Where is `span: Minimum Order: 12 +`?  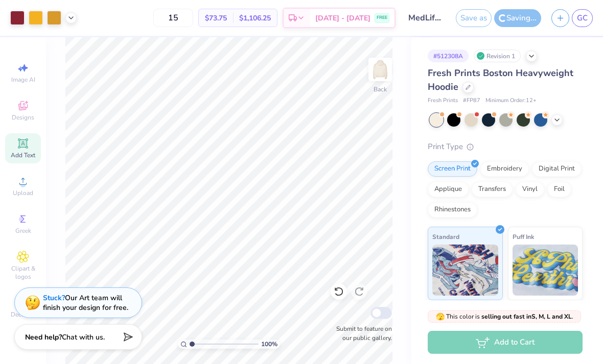
span: Minimum Order: 12 + is located at coordinates (511, 100).